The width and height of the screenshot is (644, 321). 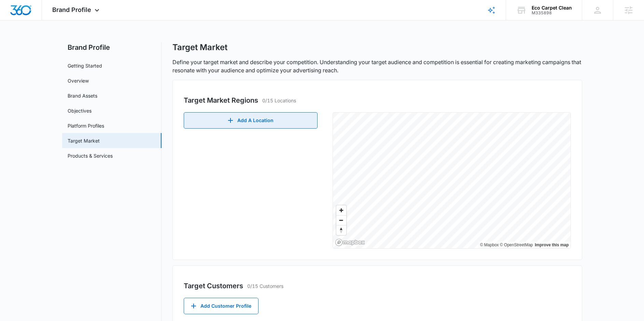 What do you see at coordinates (14, 20) in the screenshot?
I see `img: website_grey.svg` at bounding box center [14, 20].